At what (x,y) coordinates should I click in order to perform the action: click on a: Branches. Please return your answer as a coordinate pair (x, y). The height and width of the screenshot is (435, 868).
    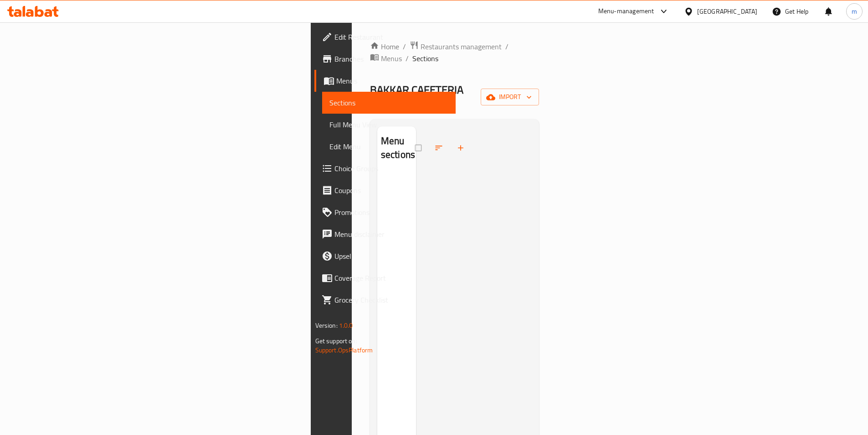
    Looking at the image, I should click on (385, 59).